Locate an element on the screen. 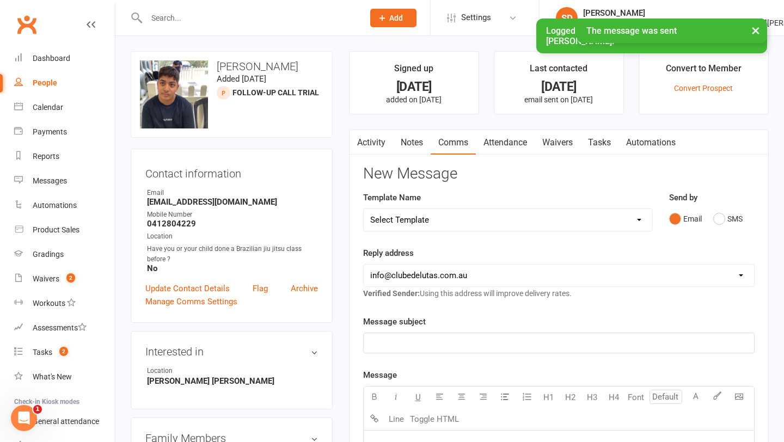 Image resolution: width=784 pixels, height=442 pixels. a: Workouts is located at coordinates (64, 303).